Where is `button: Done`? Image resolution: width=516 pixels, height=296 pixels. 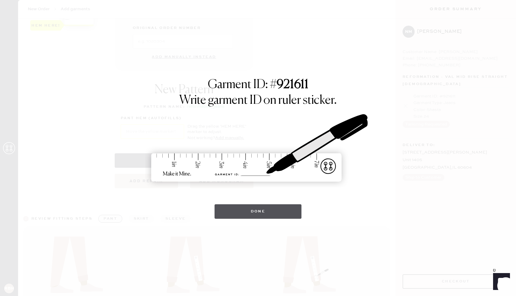 button: Done is located at coordinates (258, 211).